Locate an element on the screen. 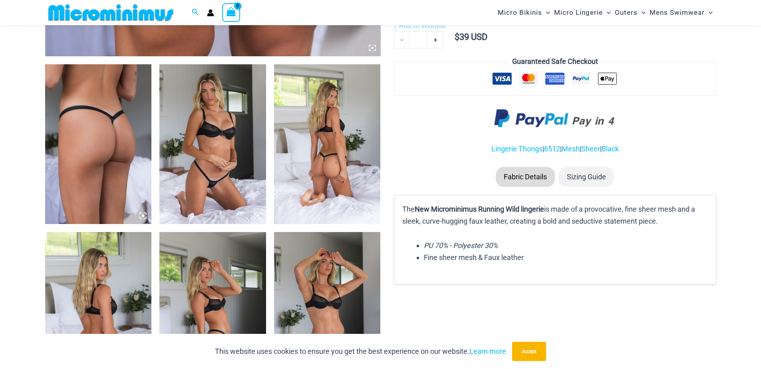  span: Micro Lingerie is located at coordinates (578, 12).